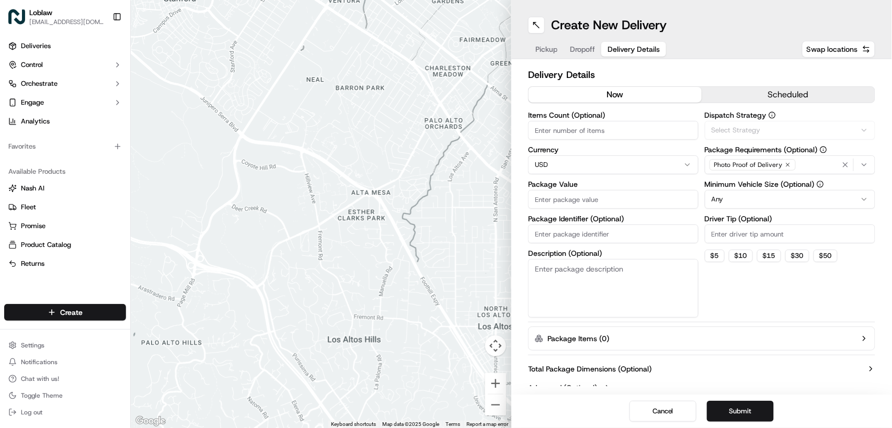 This screenshot has width=892, height=428. Describe the element at coordinates (65, 46) in the screenshot. I see `a: Deliveries` at that location.